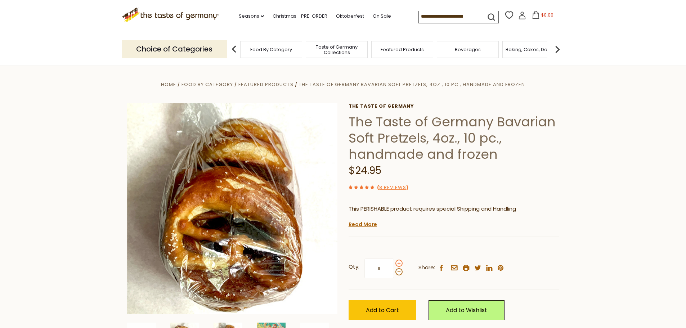  I want to click on img: previous arrow, so click(234, 49).